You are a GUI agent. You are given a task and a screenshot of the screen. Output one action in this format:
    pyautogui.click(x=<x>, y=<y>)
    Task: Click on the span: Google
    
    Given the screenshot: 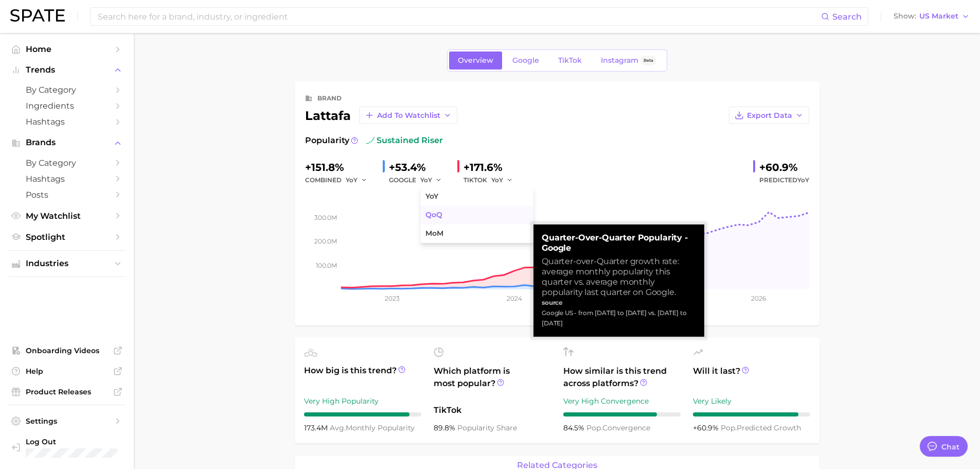 What is the action you would take?
    pyautogui.click(x=526, y=60)
    